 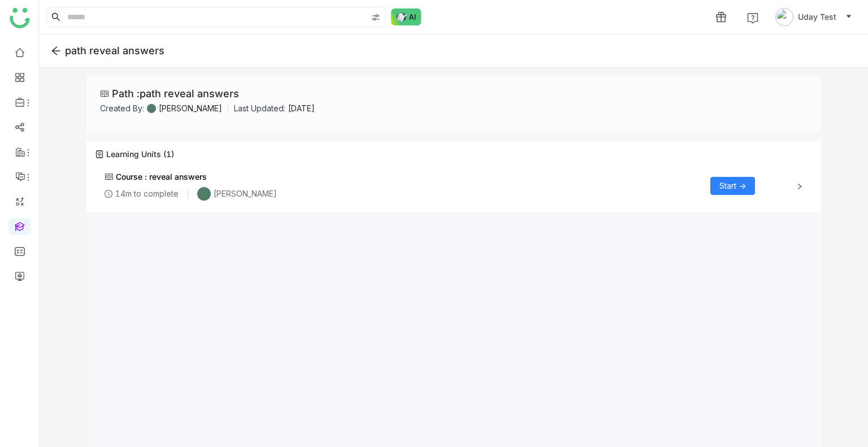 I want to click on div: 14m to complete, so click(x=147, y=194).